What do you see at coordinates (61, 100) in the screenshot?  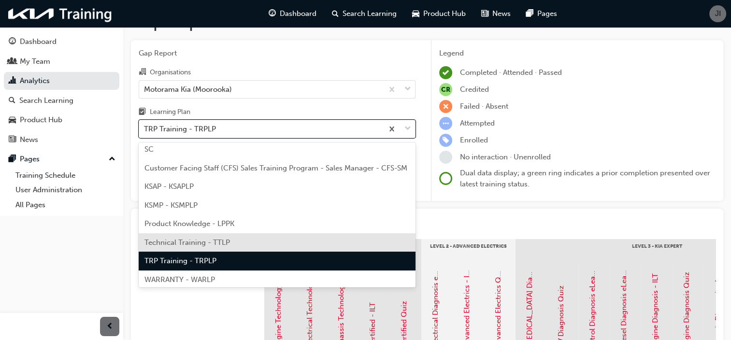 I see `a: Search Learning` at bounding box center [61, 100].